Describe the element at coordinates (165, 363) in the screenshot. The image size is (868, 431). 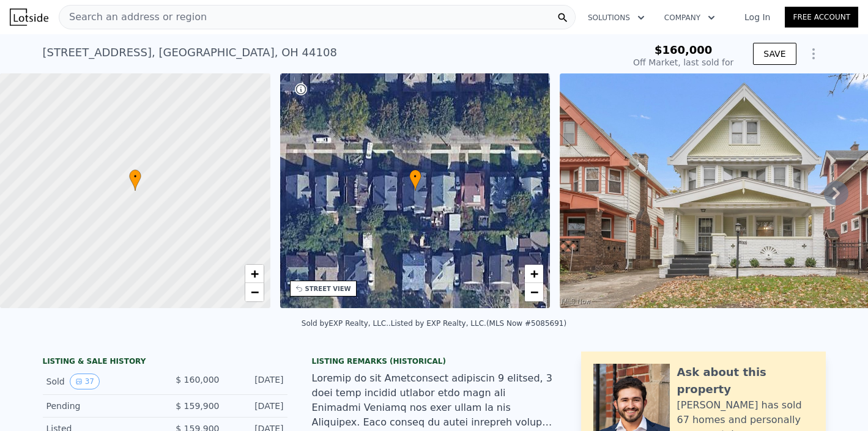
I see `div: LISTING & SALE HISTORY` at that location.